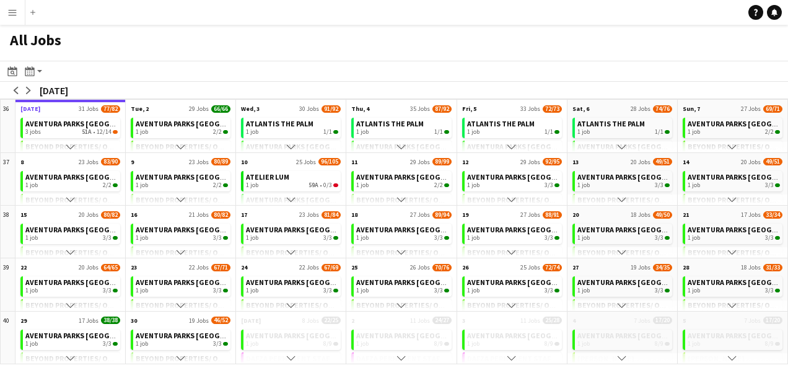 The height and width of the screenshot is (368, 788). What do you see at coordinates (24, 214) in the screenshot?
I see `span: 15` at bounding box center [24, 214].